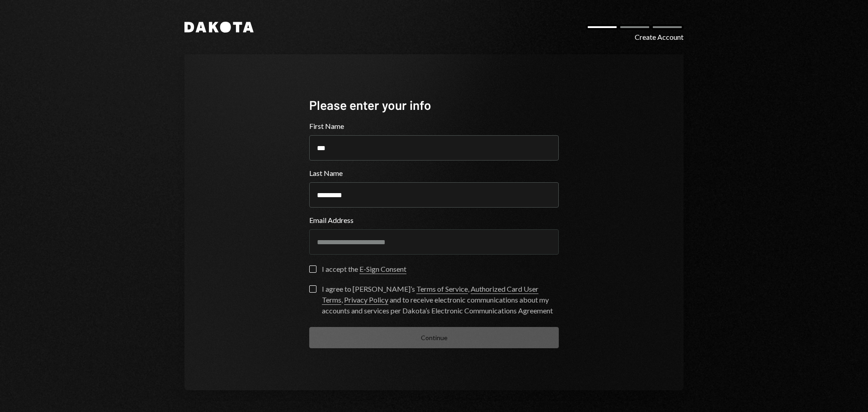 This screenshot has width=868, height=412. What do you see at coordinates (430, 294) in the screenshot?
I see `a: Authorized Card User Terms` at bounding box center [430, 294].